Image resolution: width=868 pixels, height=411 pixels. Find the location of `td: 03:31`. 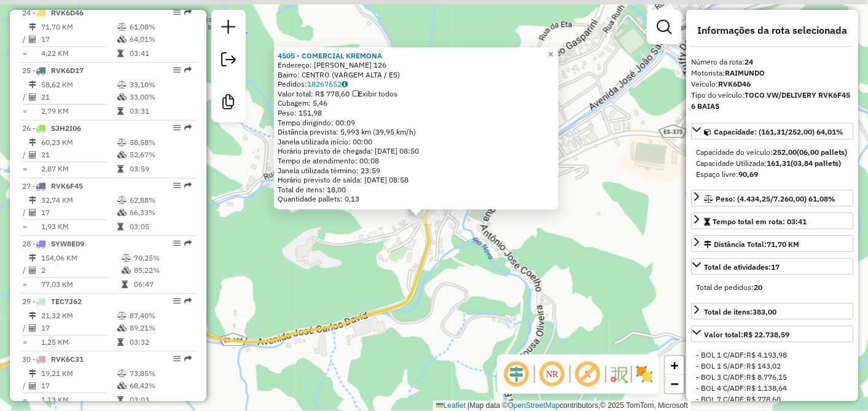

td: 03:31 is located at coordinates (160, 111).